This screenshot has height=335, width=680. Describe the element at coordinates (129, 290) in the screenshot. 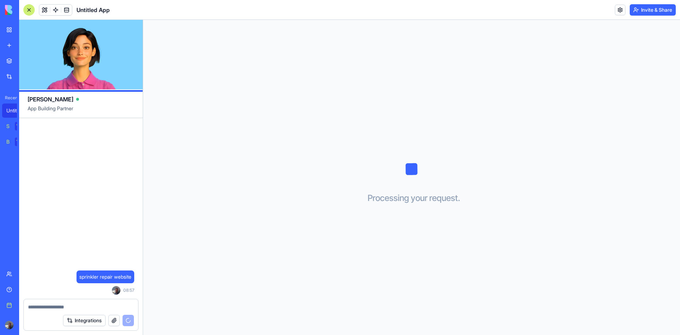

I see `span: 08:57` at that location.